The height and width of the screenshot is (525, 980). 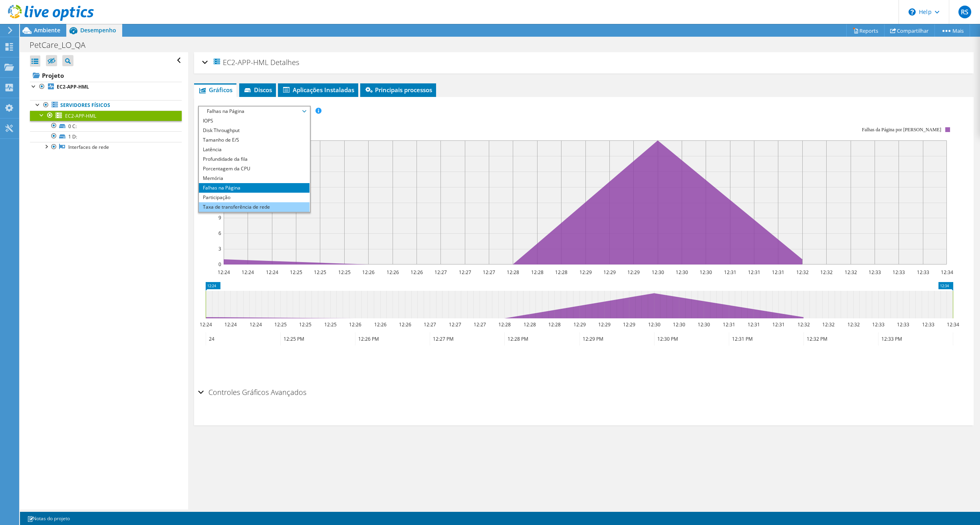 What do you see at coordinates (258, 89) in the screenshot?
I see `span: Discos` at bounding box center [258, 89].